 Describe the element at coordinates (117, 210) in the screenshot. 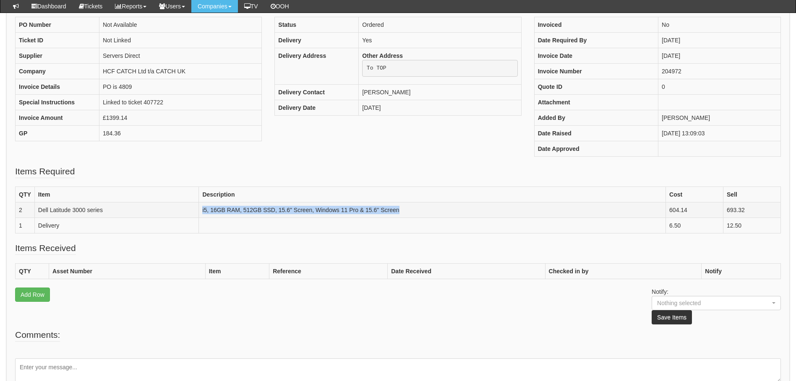

I see `td: Dell Latitude 3000 series` at that location.